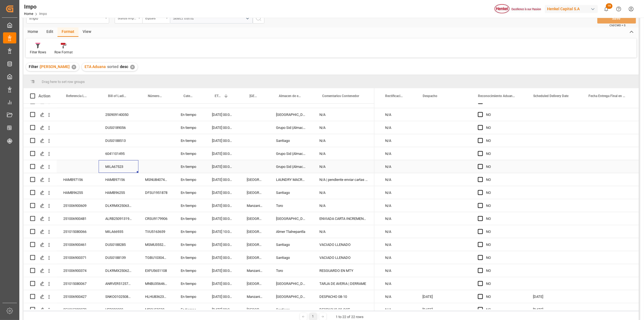 The image size is (644, 320). What do you see at coordinates (119, 128) in the screenshot?
I see `div: DUS0189056` at bounding box center [119, 128].